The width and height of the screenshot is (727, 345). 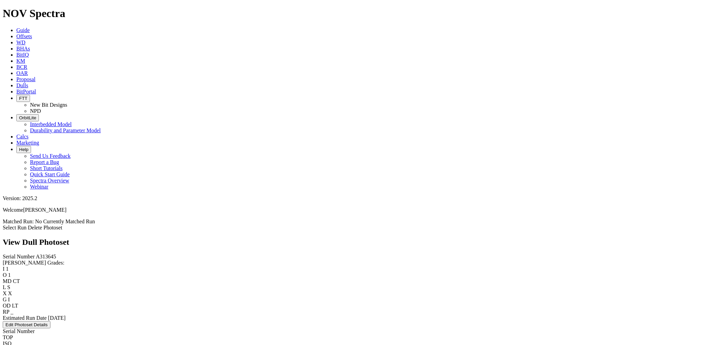 What do you see at coordinates (3, 269) in the screenshot?
I see `label: I` at bounding box center [3, 269].